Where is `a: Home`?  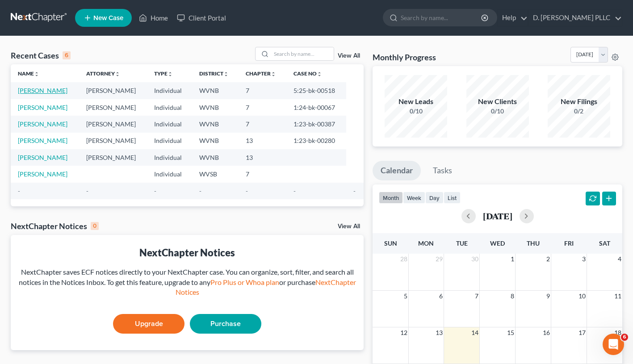 a: Home is located at coordinates (153, 18).